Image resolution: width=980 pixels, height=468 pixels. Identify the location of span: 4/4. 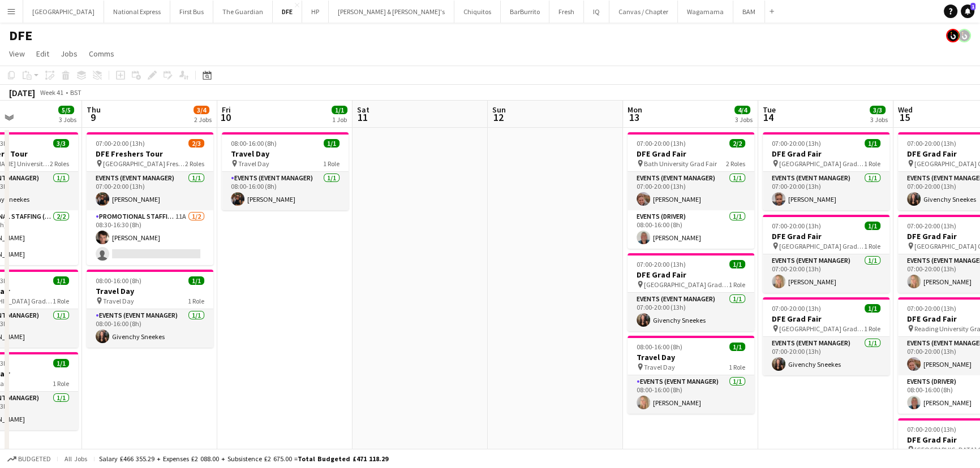
(743, 110).